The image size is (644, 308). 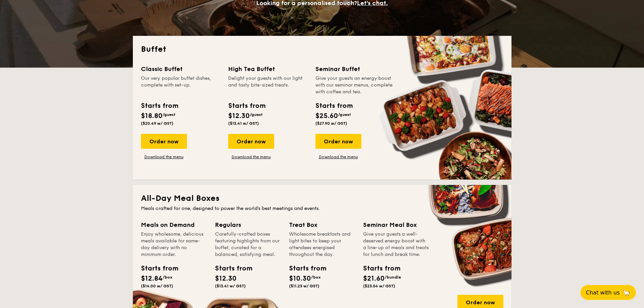 What do you see at coordinates (322, 199) in the screenshot?
I see `h2: All-Day Meal Boxes` at bounding box center [322, 199].